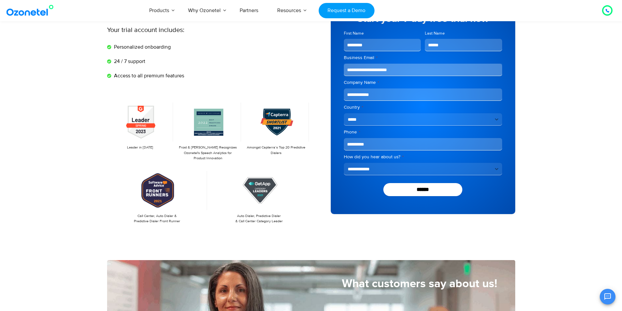  What do you see at coordinates (259, 219) in the screenshot?
I see `p: Auto Dialer, Predictive Dialer & Call Center Category Leader` at bounding box center [259, 219].